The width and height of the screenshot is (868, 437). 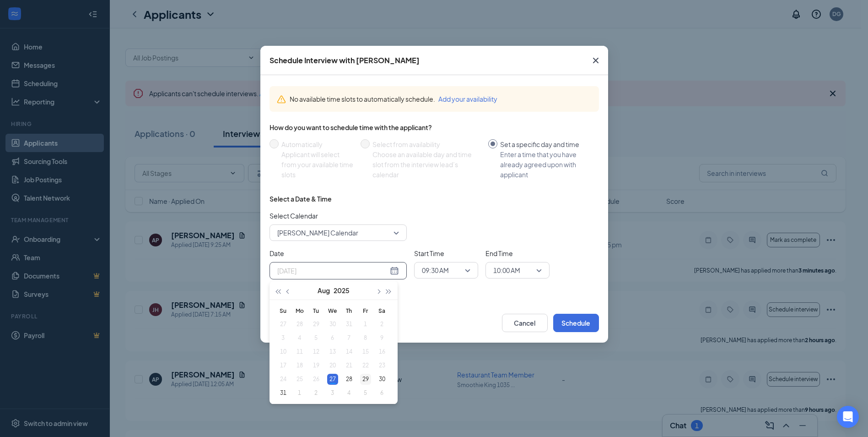 What do you see at coordinates (316, 393) in the screenshot?
I see `div: 2` at bounding box center [316, 393].